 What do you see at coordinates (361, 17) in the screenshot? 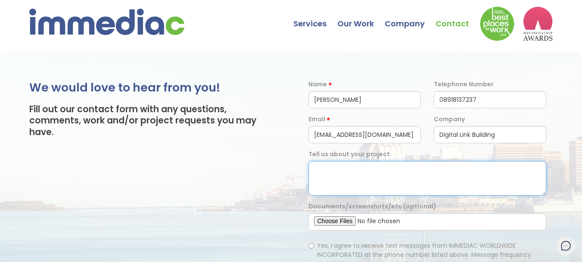
I see `a: Our Work` at bounding box center [361, 17].